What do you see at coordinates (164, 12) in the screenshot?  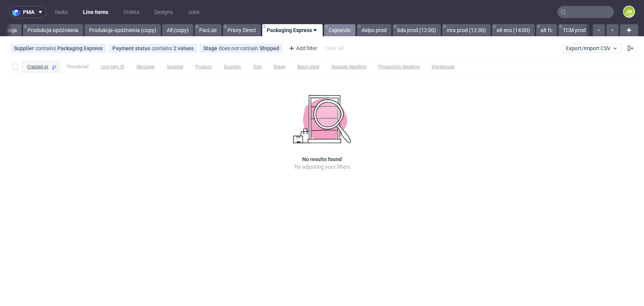 I see `a: Designs` at bounding box center [164, 12].